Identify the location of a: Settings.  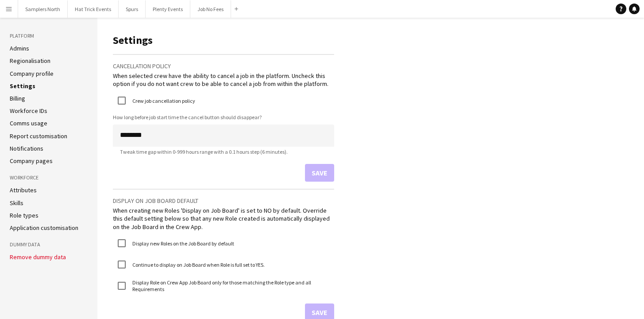
(23, 86).